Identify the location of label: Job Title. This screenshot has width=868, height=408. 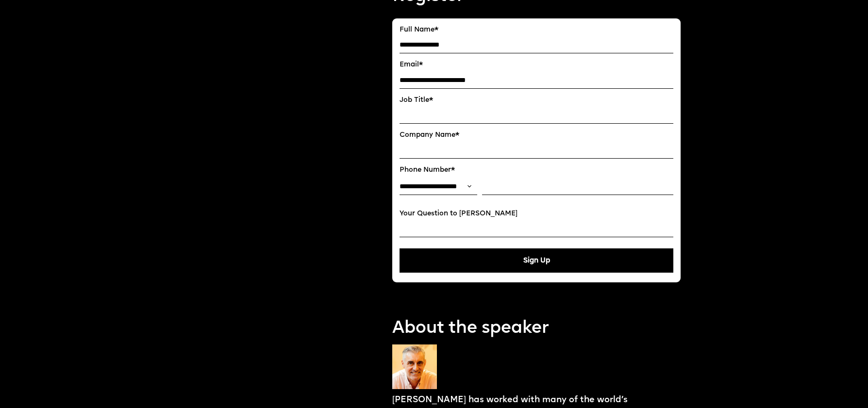
(537, 100).